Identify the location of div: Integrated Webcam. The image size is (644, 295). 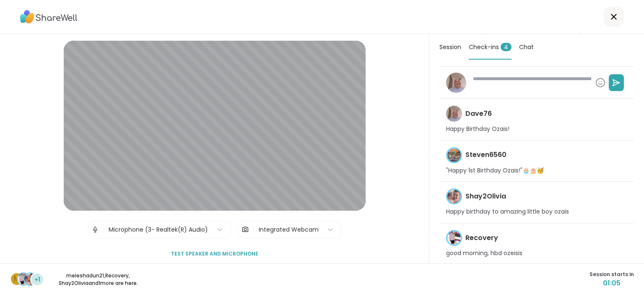
(288, 230).